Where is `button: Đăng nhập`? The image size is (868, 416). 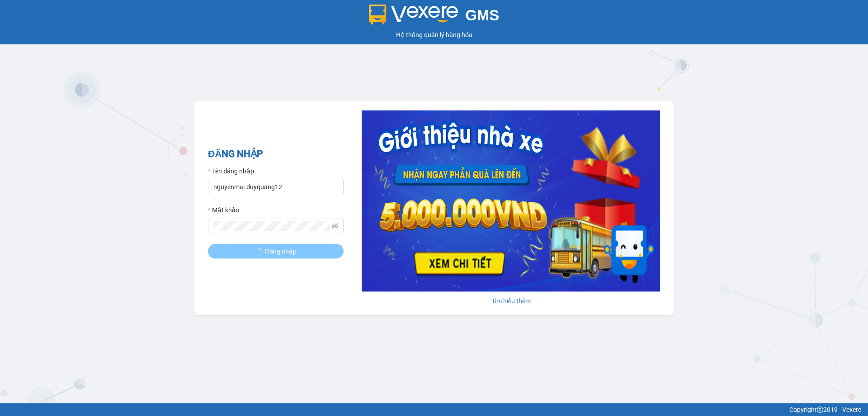 button: Đăng nhập is located at coordinates (276, 251).